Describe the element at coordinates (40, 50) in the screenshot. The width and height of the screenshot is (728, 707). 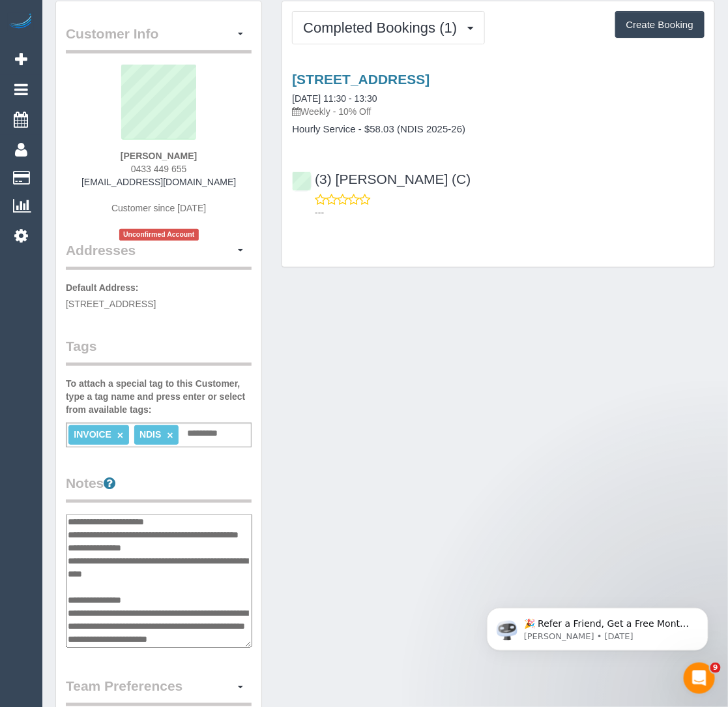
I see `img: Profile image for Ellie` at that location.